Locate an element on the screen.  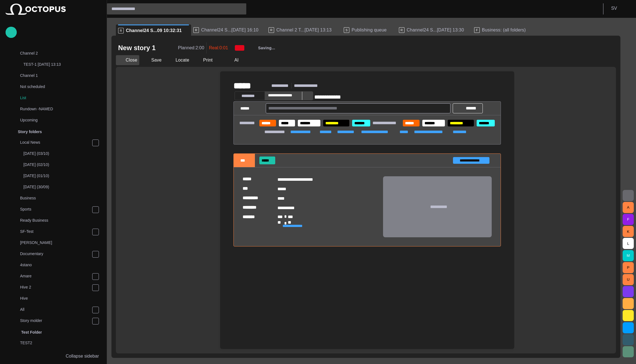
p: SF-Test is located at coordinates (27, 231).